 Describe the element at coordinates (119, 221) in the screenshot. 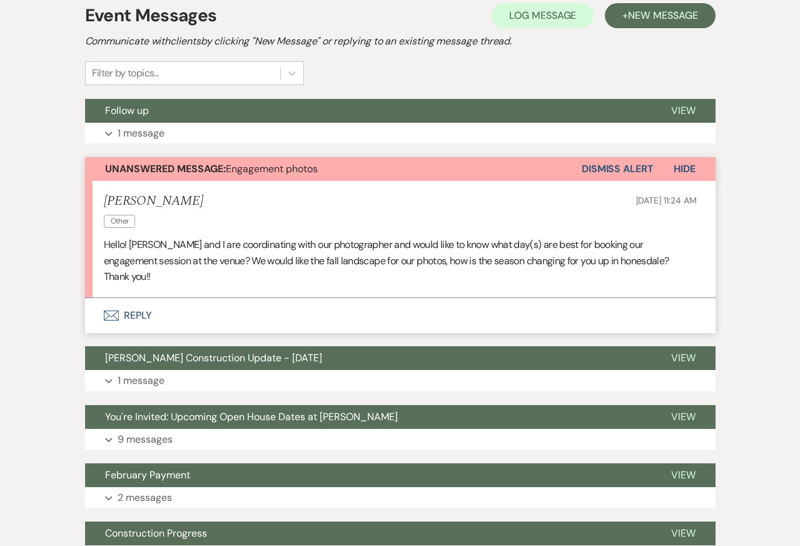

I see `span: Other` at that location.